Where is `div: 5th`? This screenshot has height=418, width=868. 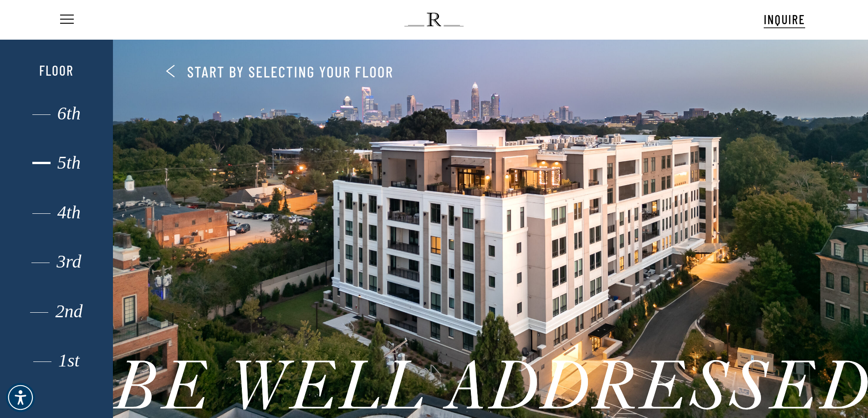
div: 5th is located at coordinates (57, 163).